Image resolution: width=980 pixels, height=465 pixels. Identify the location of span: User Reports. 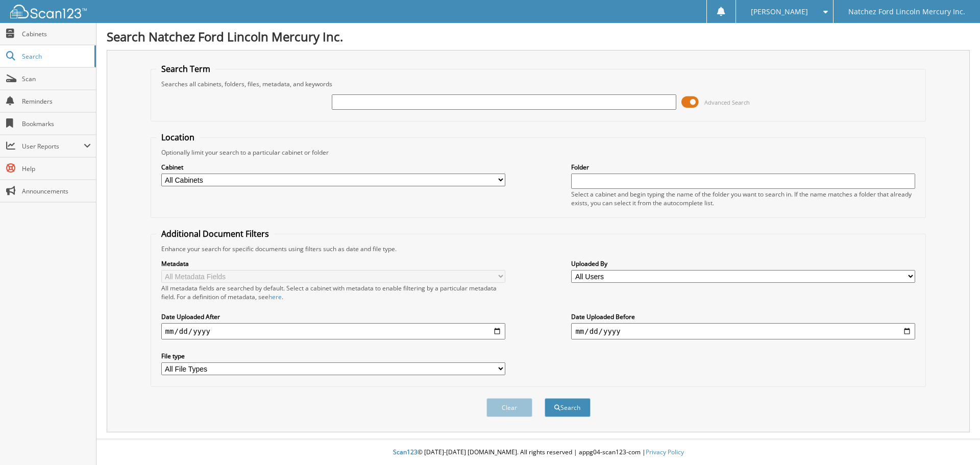
(53, 146).